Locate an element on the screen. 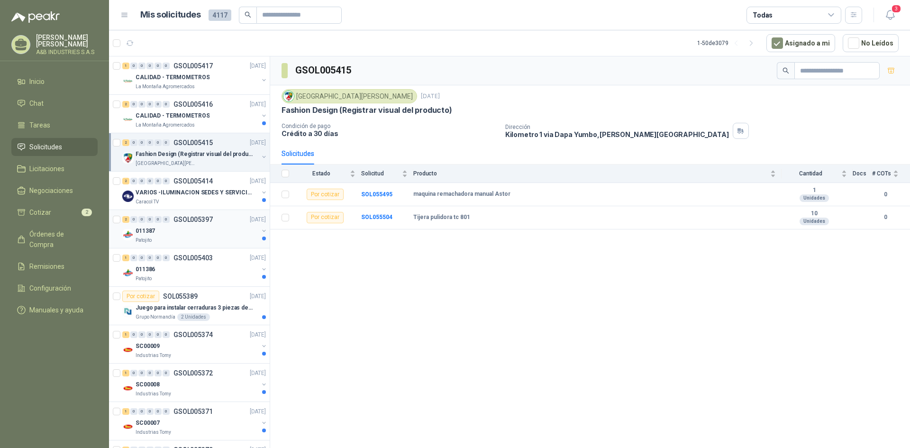 This screenshot has height=448, width=910. p: GSOL005414 is located at coordinates (193, 181).